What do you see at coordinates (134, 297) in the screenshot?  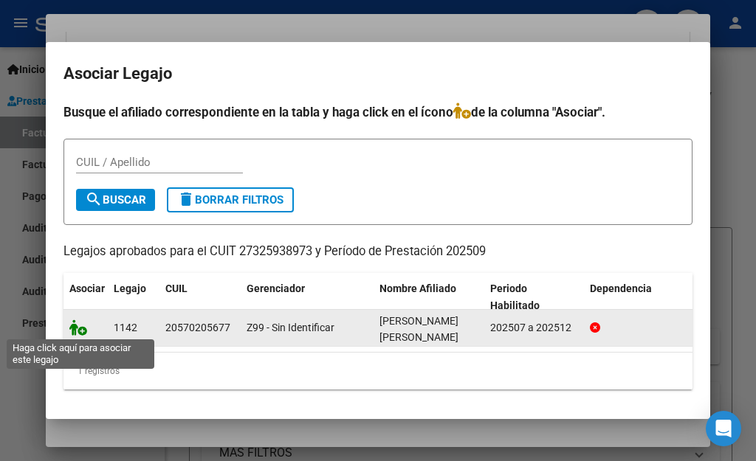 I see `datatable-header-cell: Legajo` at bounding box center [134, 297].